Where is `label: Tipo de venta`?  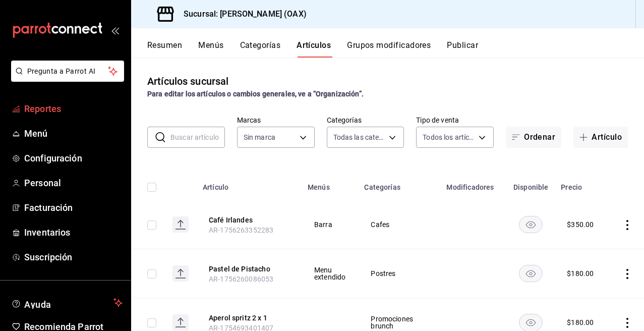 label: Tipo de venta is located at coordinates (455, 120).